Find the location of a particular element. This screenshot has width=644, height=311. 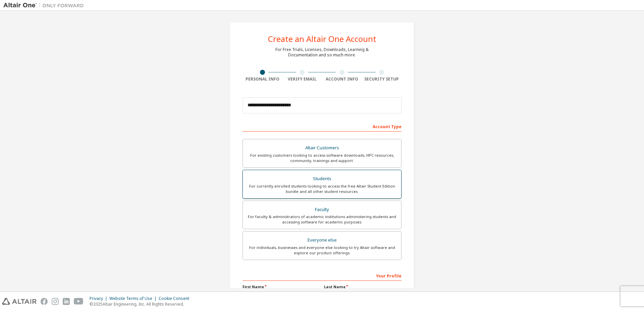

p: © 2025 Altair Engineering, Inc. All Rights Reserved. is located at coordinates (141, 304).